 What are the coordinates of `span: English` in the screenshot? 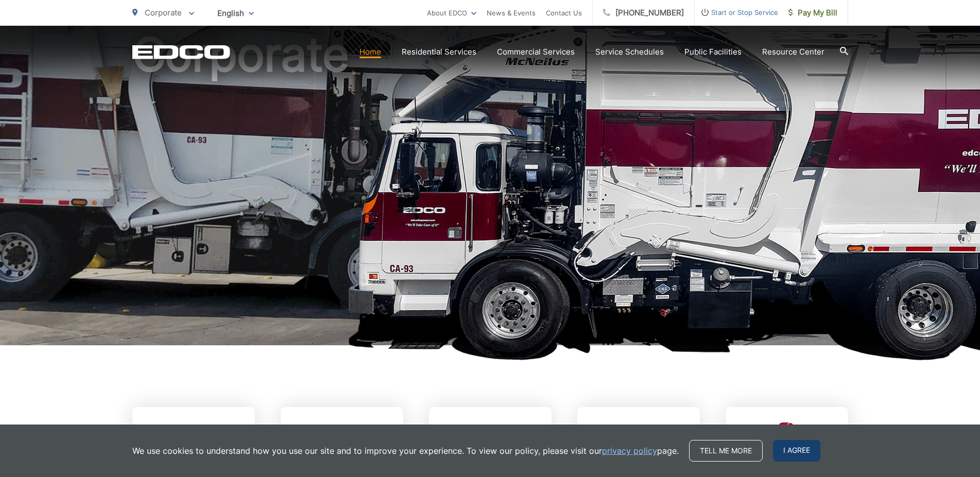 It's located at (235, 13).